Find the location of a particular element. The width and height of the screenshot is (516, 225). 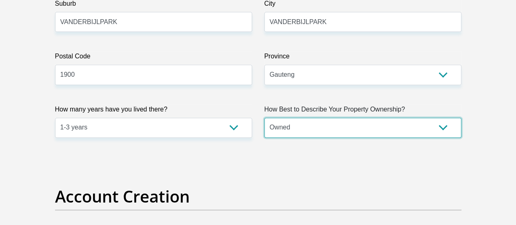

input: Suburb is located at coordinates (153, 22).